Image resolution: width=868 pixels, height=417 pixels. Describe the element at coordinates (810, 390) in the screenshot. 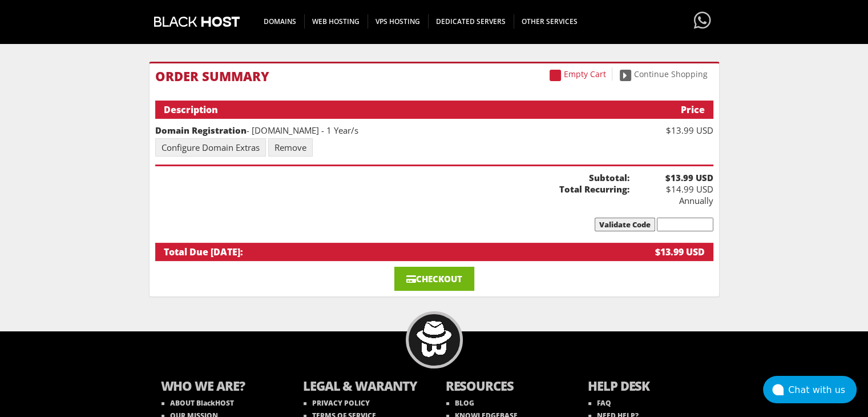

I see `button: Chat with us` at that location.